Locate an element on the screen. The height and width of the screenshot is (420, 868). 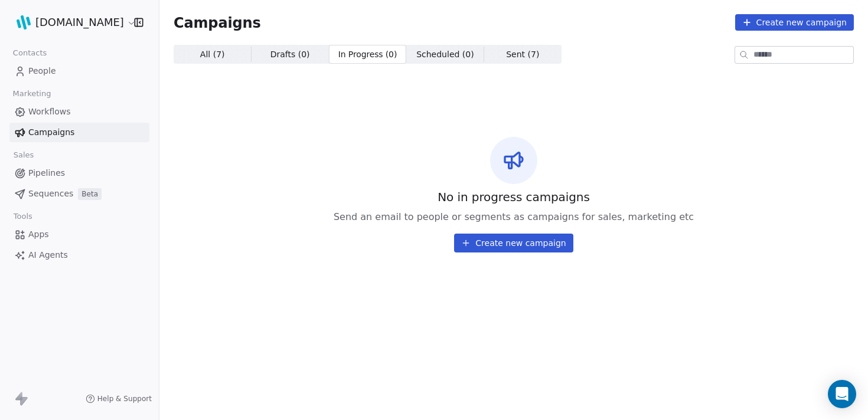
a: Apps is located at coordinates (79, 235).